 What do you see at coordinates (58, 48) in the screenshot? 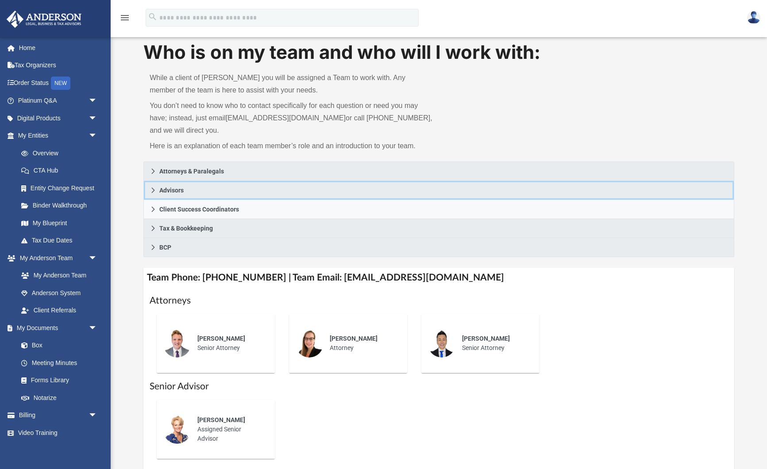
I see `a: Home` at bounding box center [58, 48].